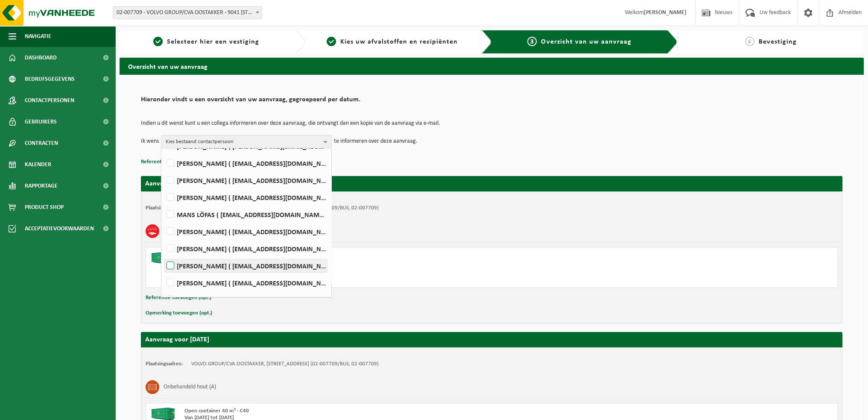 This screenshot has height=420, width=868. Describe the element at coordinates (49, 100) in the screenshot. I see `span: Contactpersonen` at that location.